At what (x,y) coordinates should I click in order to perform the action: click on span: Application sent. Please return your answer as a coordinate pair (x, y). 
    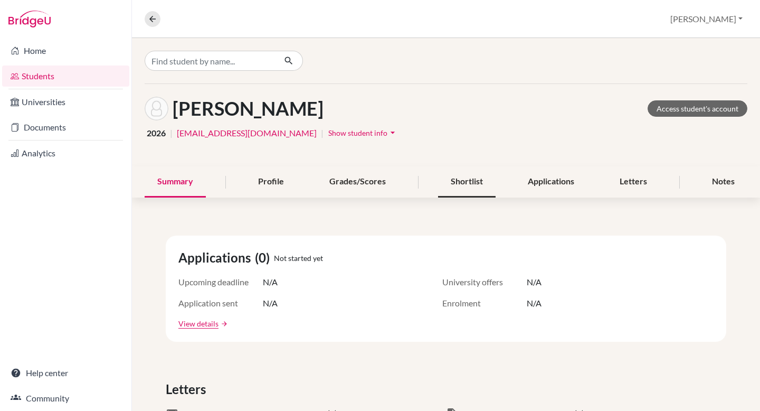
    Looking at the image, I should click on (221, 303).